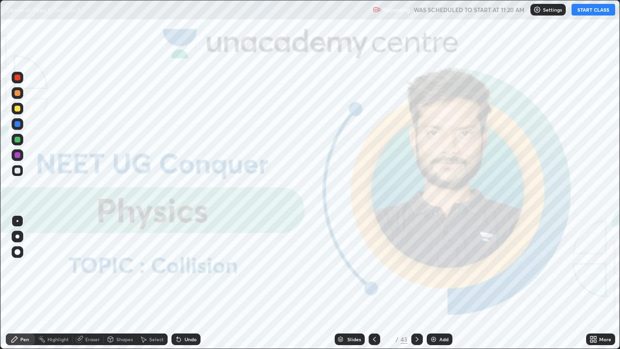 The height and width of the screenshot is (349, 620). Describe the element at coordinates (377, 10) in the screenshot. I see `img: recording.375f2c34.svg` at that location.